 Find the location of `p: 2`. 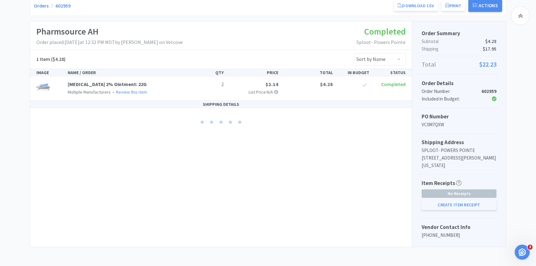

p: 2 is located at coordinates (208, 84).